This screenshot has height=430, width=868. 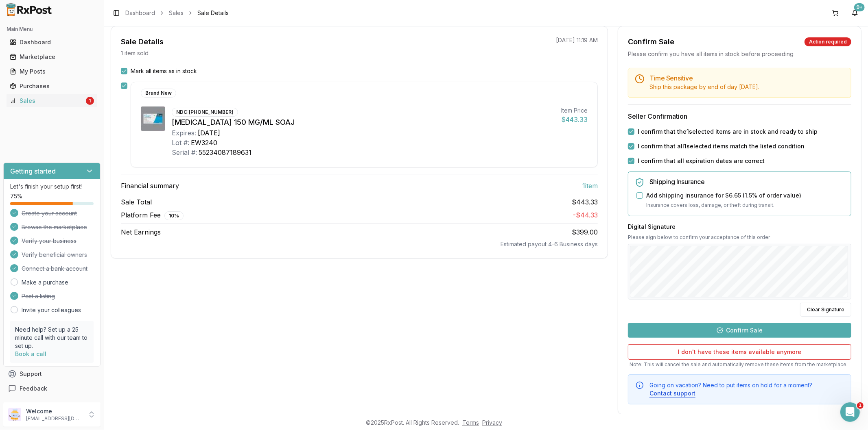 I want to click on button: I don't have these items available anymore, so click(x=739, y=352).